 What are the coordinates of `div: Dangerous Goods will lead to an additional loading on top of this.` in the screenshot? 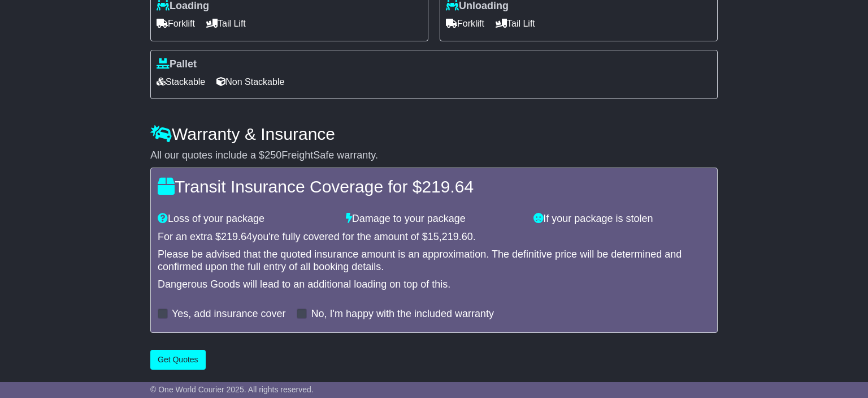 It's located at (434, 285).